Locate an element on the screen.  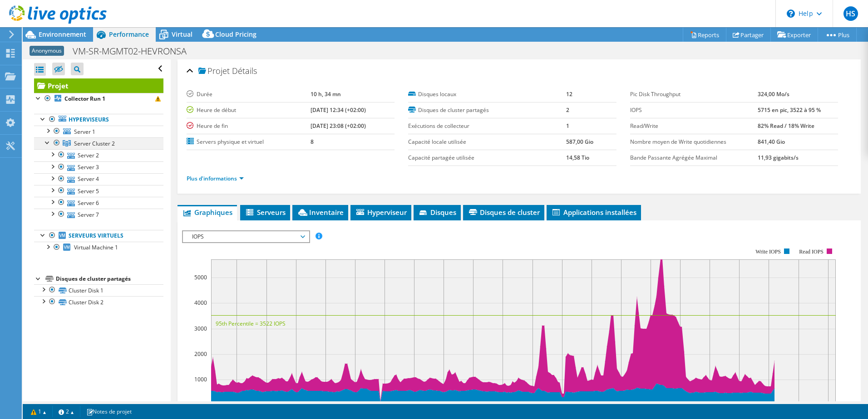
text: 5000 is located at coordinates (201, 277).